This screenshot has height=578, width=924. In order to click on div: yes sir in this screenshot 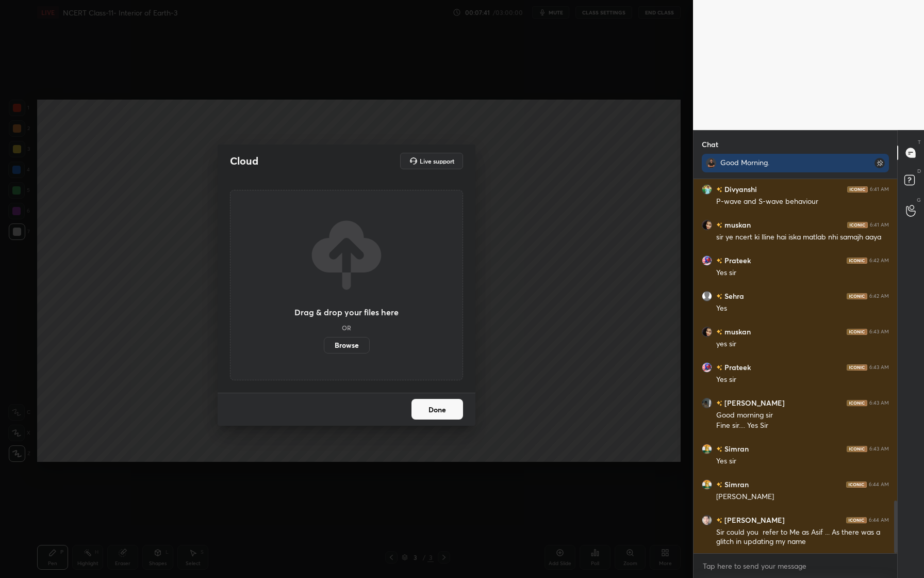, I will do `click(802, 344)`.